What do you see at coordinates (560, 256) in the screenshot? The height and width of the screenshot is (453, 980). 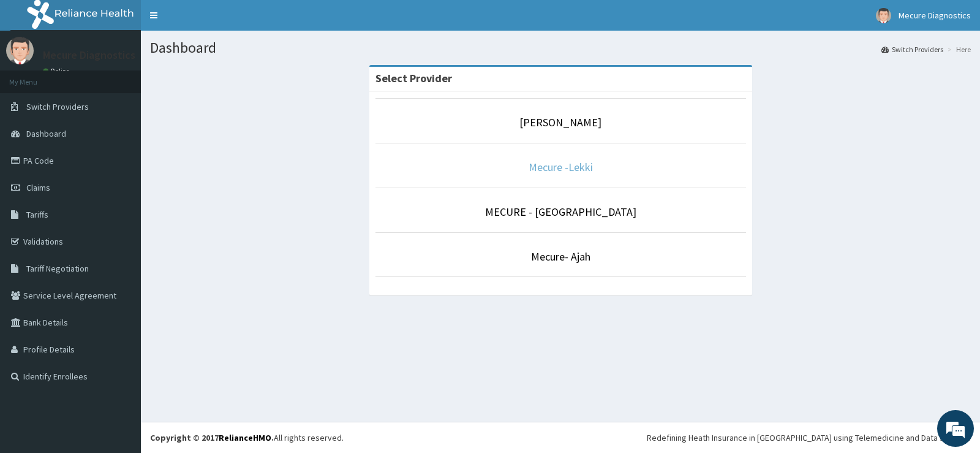 I see `a: Mecure- Ajah` at bounding box center [560, 256].